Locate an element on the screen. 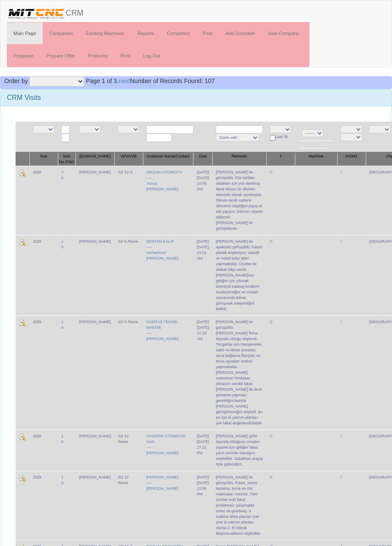  a: Print is located at coordinates (125, 56).